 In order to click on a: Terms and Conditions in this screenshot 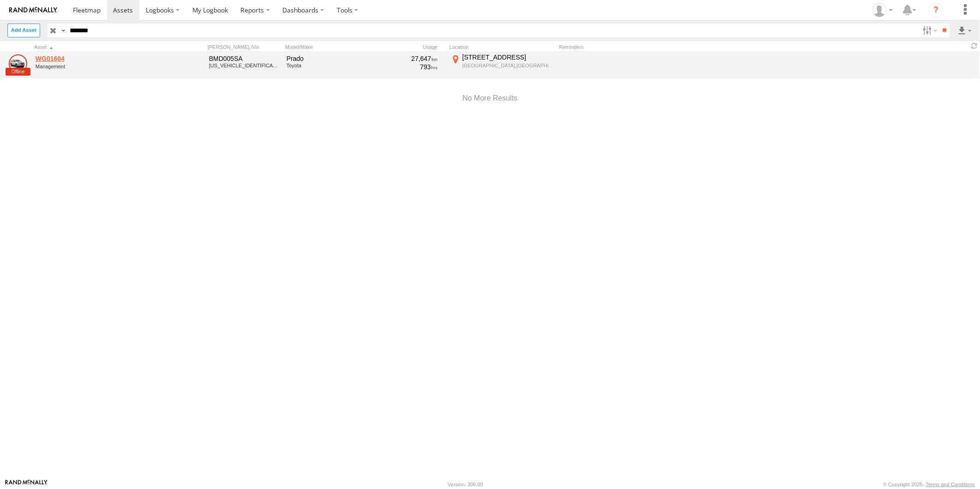, I will do `click(950, 484)`.